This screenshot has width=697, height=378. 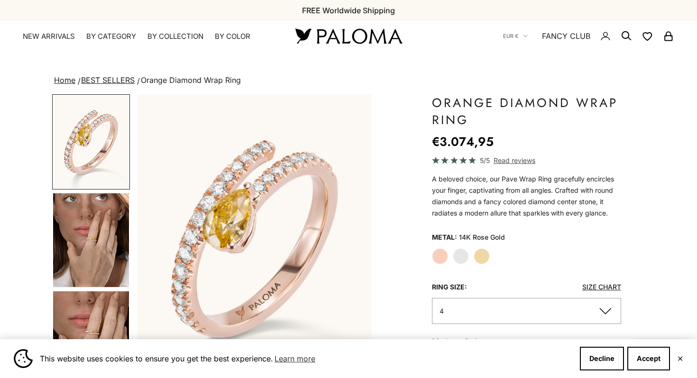 What do you see at coordinates (91, 240) in the screenshot?
I see `button: Go to item 4` at bounding box center [91, 240].